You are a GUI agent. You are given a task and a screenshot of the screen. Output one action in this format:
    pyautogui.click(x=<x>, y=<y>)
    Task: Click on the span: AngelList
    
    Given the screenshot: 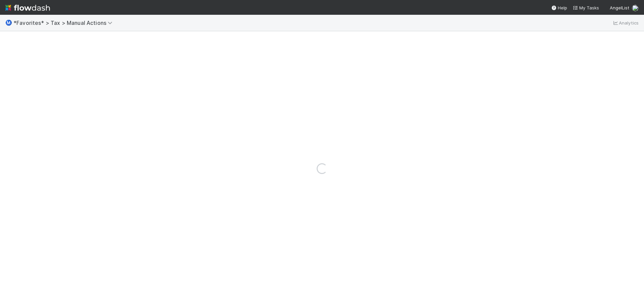 What is the action you would take?
    pyautogui.click(x=619, y=8)
    